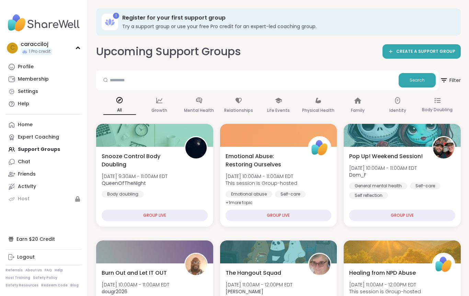 The height and width of the screenshot is (296, 469). Describe the element at coordinates (249, 194) in the screenshot. I see `div: Emotional abuse` at that location.